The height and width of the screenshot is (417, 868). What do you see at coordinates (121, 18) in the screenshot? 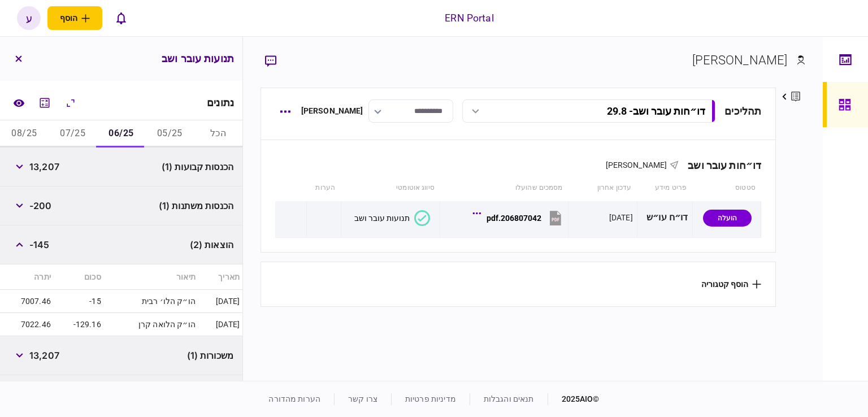
I see `button: פתח רשימת התראות` at bounding box center [121, 18].